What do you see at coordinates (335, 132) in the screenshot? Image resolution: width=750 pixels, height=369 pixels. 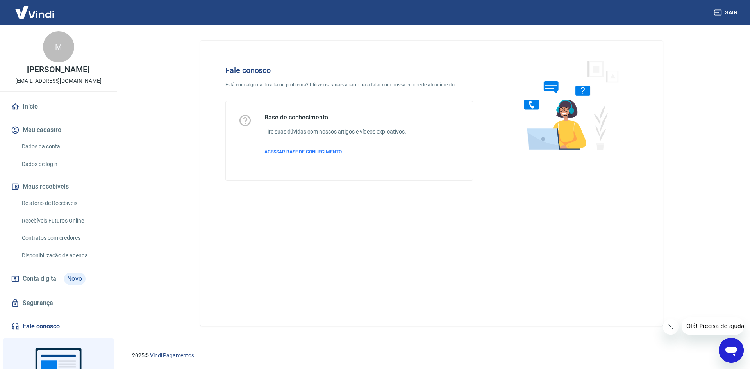 I see `h6: Tire suas dúvidas com nossos artigos e vídeos explicativos.` at bounding box center [335, 132].